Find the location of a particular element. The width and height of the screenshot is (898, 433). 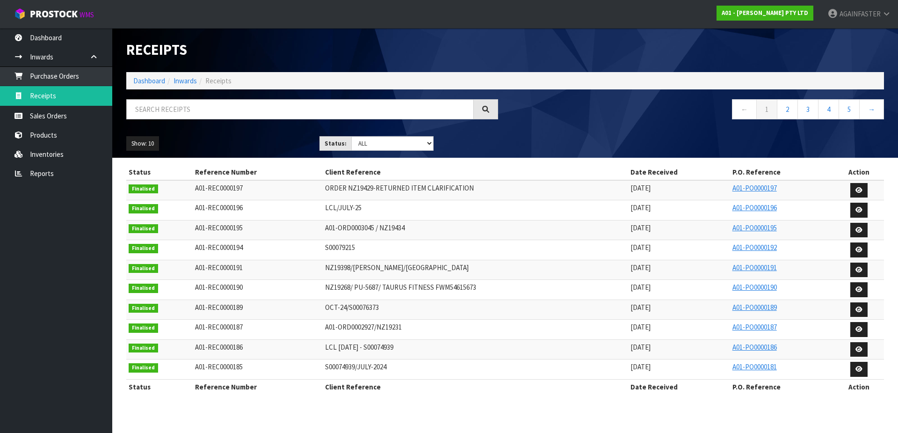

span: A01-REC0000194 is located at coordinates (219, 247).